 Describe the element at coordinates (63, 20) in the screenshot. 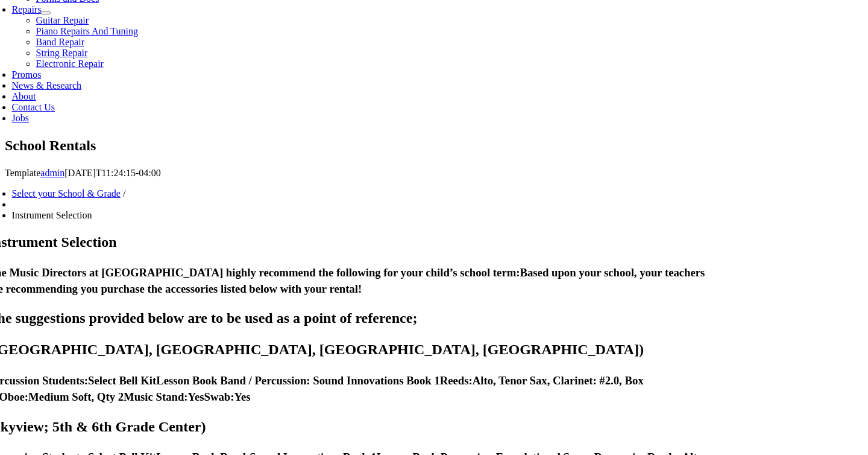

I see `a: Guitar Repair` at that location.